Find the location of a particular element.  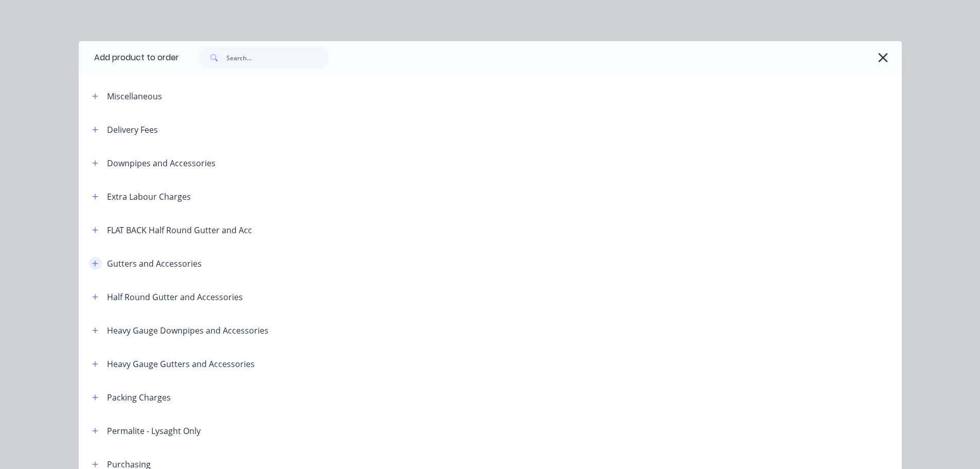

div: Extra Labour Charges is located at coordinates (149, 196).